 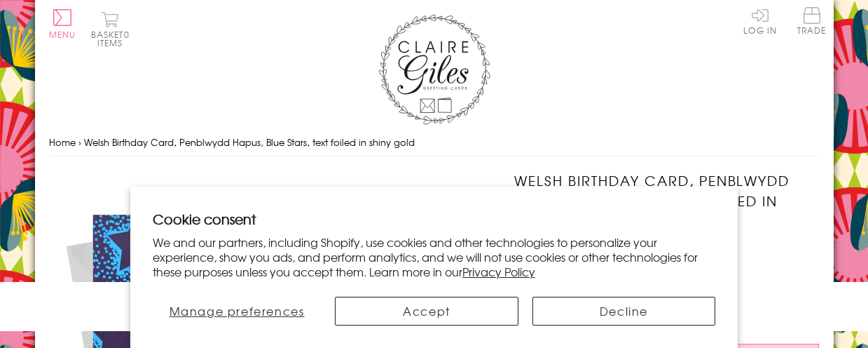 I want to click on a: Log In, so click(x=760, y=20).